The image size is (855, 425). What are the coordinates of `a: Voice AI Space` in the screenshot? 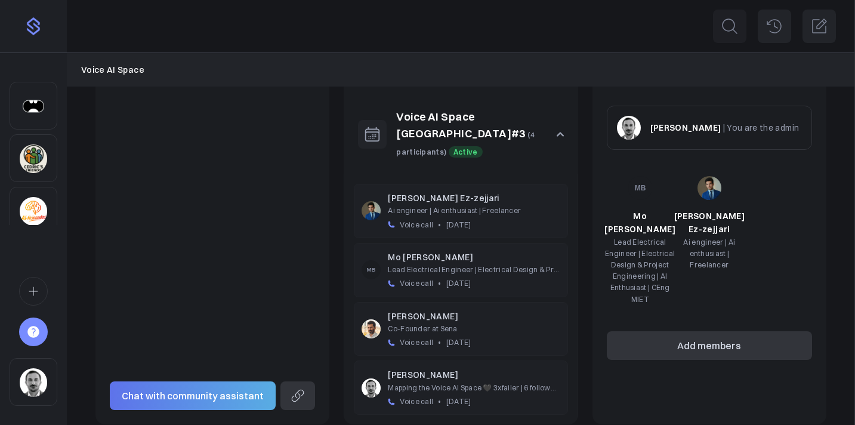 It's located at (113, 70).